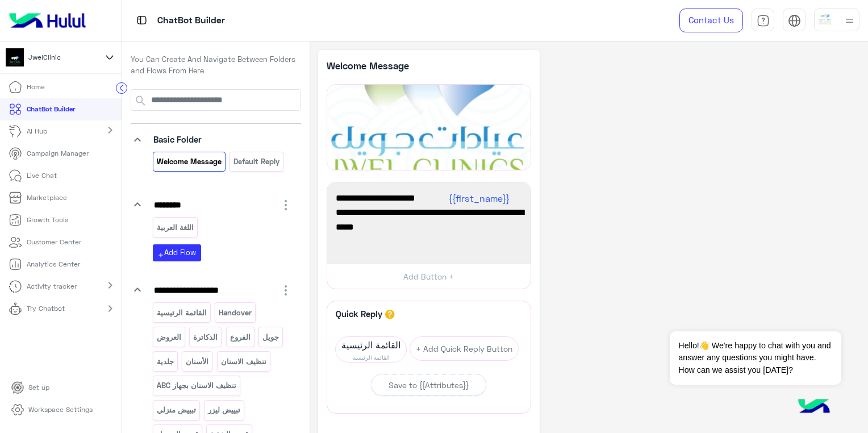 The width and height of the screenshot is (868, 433). Describe the element at coordinates (479, 198) in the screenshot. I see `span: {{first_name}}` at that location.